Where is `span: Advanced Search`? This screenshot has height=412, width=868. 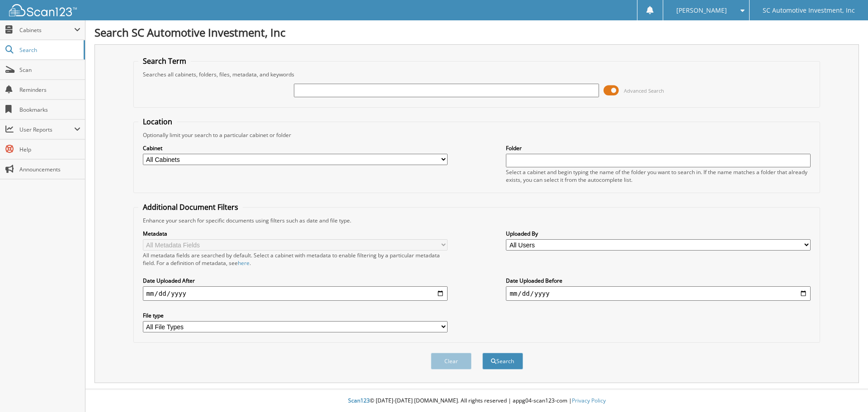
span: Advanced Search is located at coordinates (643, 91).